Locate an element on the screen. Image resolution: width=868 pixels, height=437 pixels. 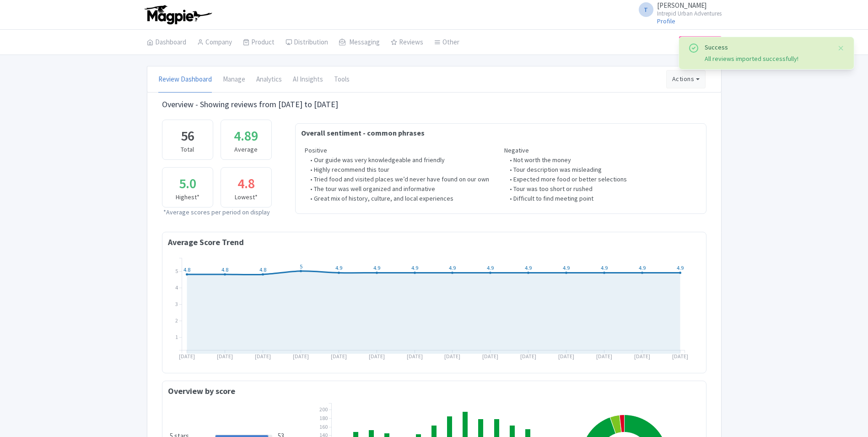
div: Negative is located at coordinates (600, 177).